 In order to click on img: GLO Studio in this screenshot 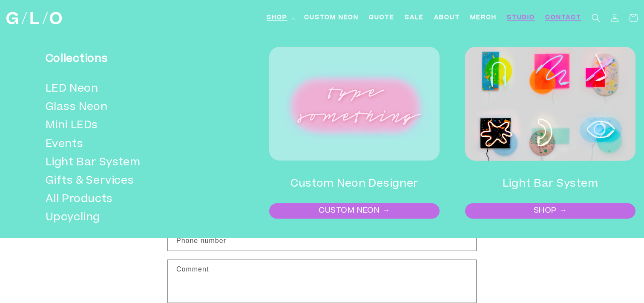, I will do `click(34, 18)`.